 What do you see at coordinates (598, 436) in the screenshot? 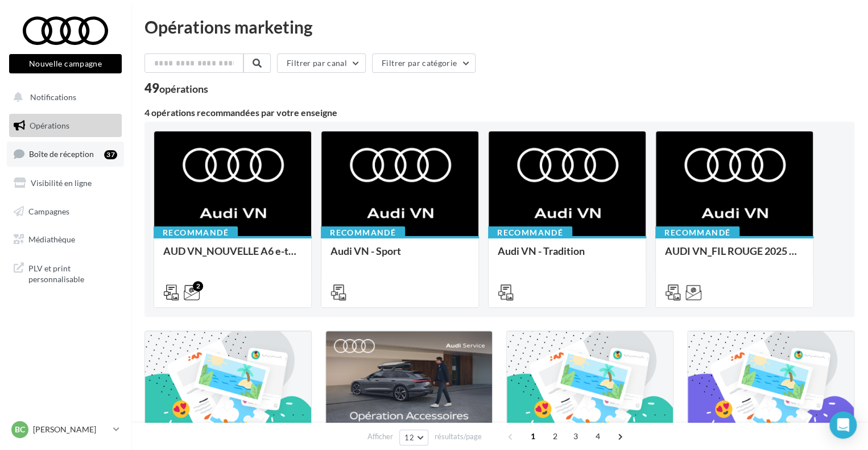
I see `span: 4` at bounding box center [598, 436].